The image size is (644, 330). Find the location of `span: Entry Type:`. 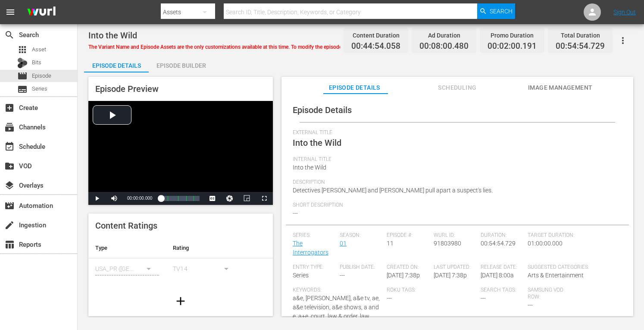

span: Entry Type: is located at coordinates (314, 267).